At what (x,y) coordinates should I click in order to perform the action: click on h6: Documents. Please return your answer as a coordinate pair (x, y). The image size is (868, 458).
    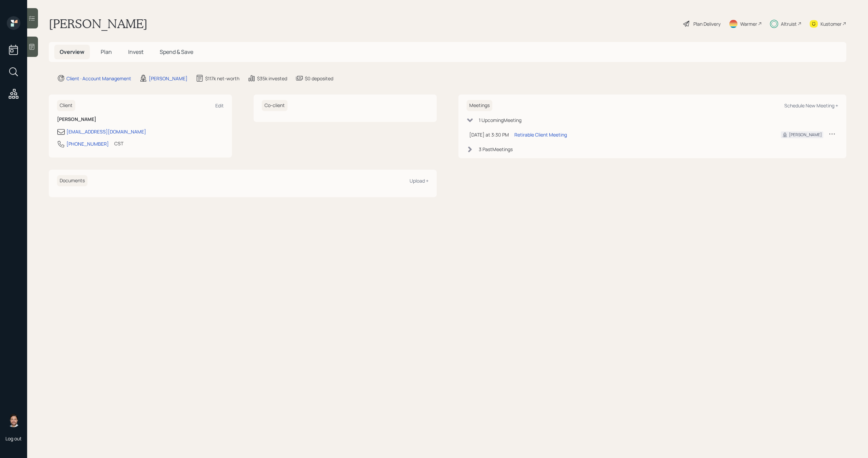
    Looking at the image, I should click on (72, 181).